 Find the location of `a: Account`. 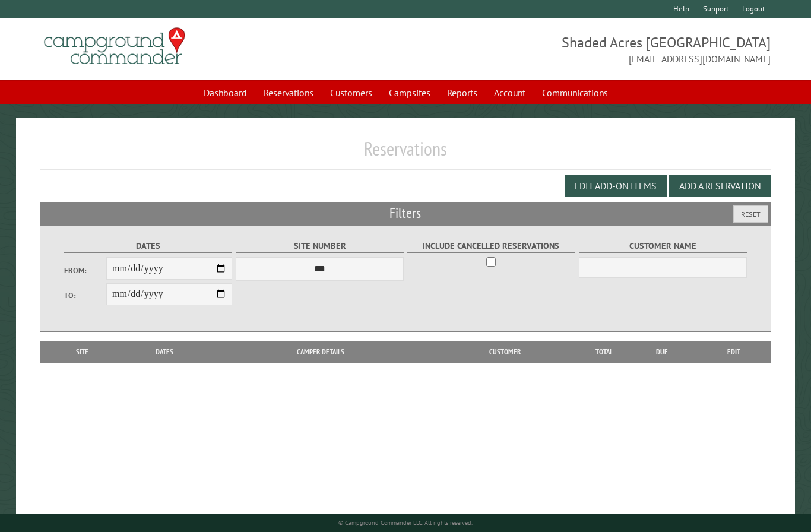

a: Account is located at coordinates (509, 93).